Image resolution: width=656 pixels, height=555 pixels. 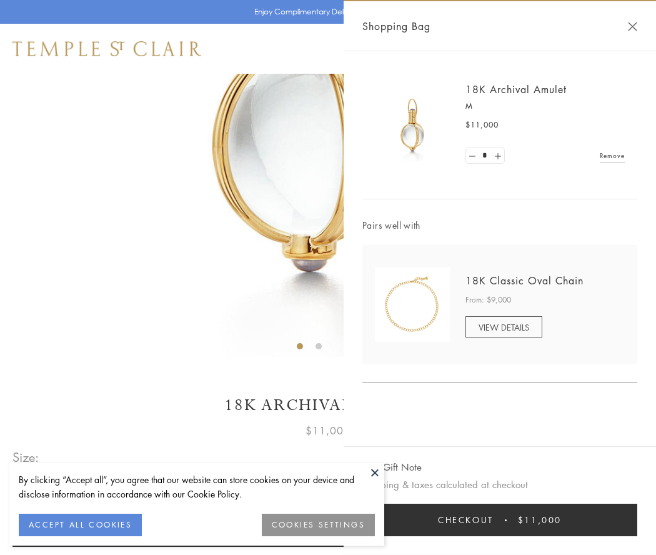 What do you see at coordinates (325, 12) in the screenshot?
I see `p: Enjoy Complimentary Delivery & Returns` at bounding box center [325, 12].